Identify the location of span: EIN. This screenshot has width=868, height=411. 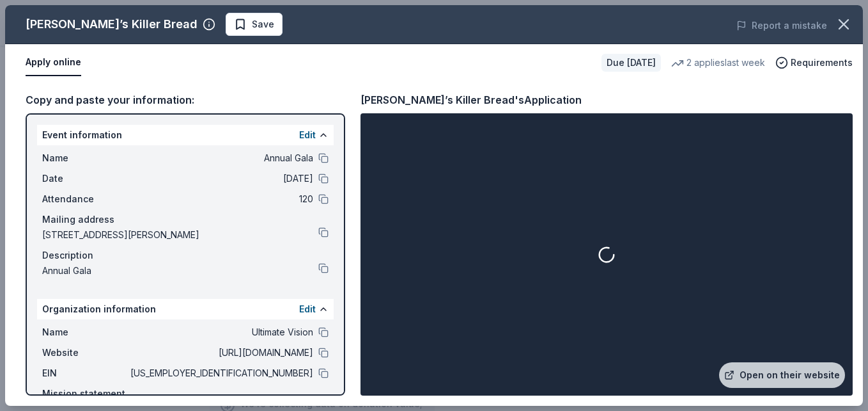
(85, 373).